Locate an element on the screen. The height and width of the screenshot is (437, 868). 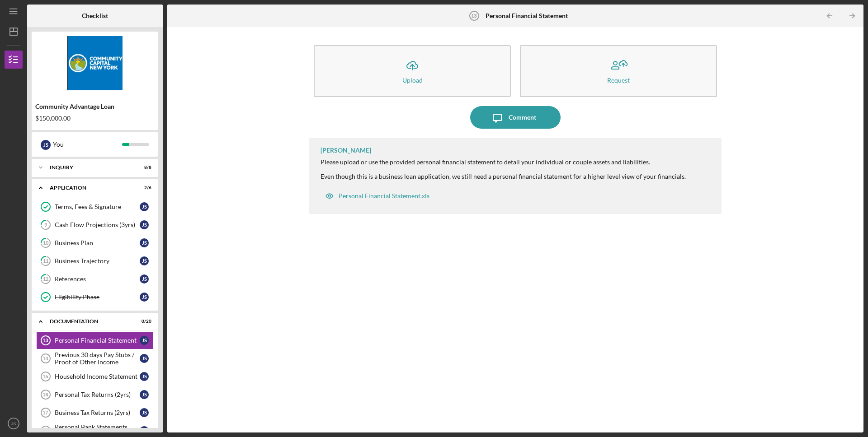
div: Inquiry is located at coordinates (89, 167).